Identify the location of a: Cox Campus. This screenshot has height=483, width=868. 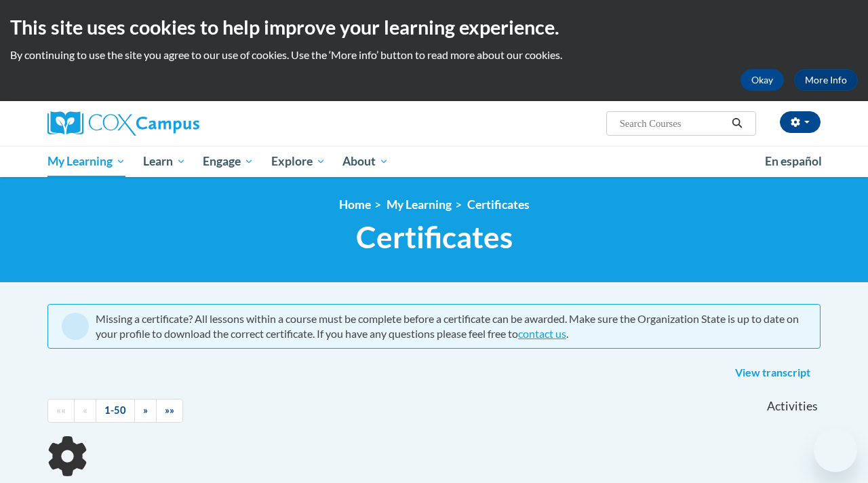
(170, 124).